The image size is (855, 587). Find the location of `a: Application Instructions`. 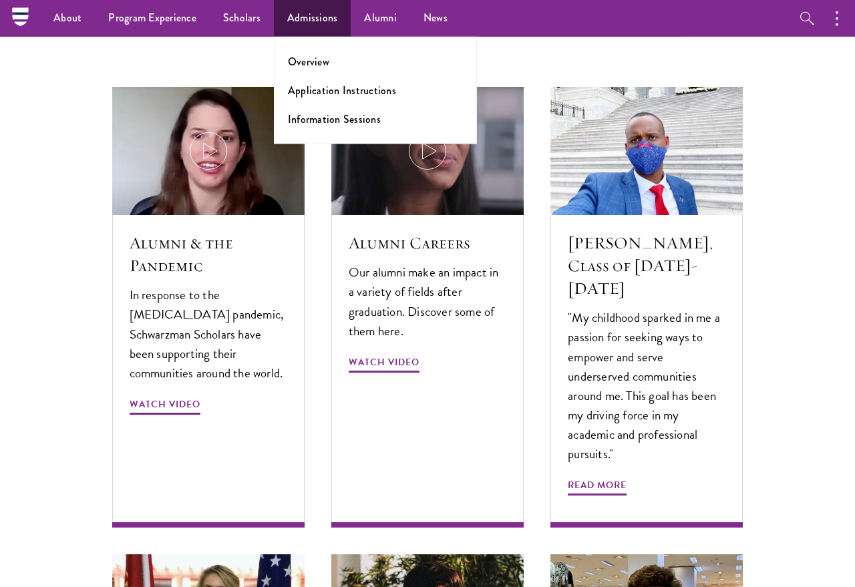

a: Application Instructions is located at coordinates (342, 90).